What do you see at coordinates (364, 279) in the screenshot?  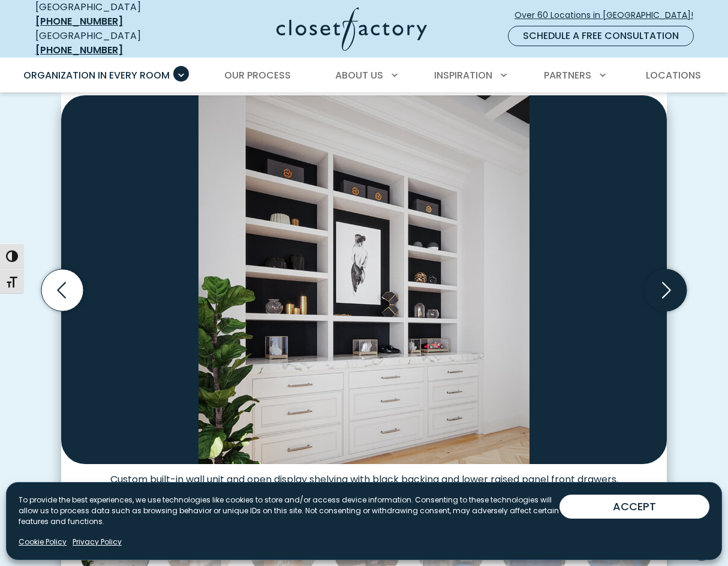 I see `img: Contemporary built-in with white shelving and black backing and marble countertop` at bounding box center [364, 279].